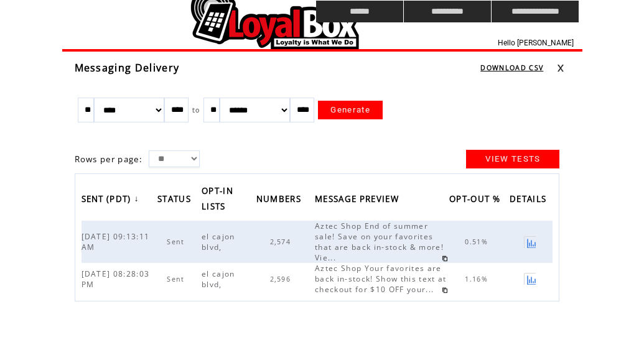  I want to click on a: MESSAGE PREVIEW, so click(360, 200).